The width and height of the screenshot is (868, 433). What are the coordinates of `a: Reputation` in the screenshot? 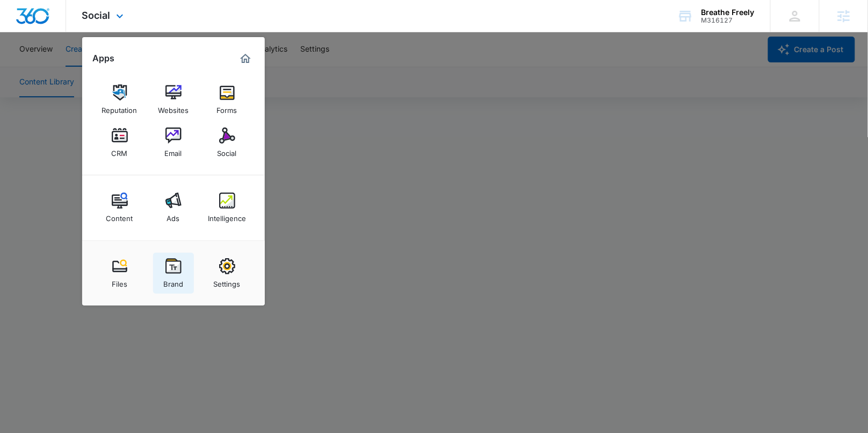 It's located at (120, 100).